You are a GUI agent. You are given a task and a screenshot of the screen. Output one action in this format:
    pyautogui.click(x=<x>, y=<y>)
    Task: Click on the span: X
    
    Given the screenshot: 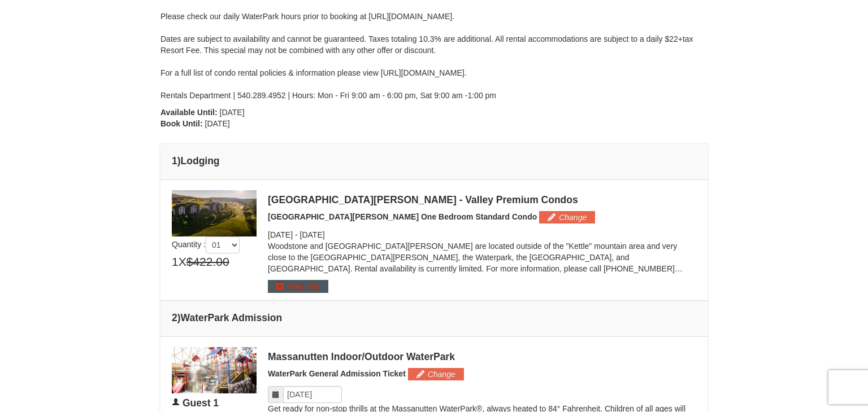 What is the action you would take?
    pyautogui.click(x=182, y=262)
    